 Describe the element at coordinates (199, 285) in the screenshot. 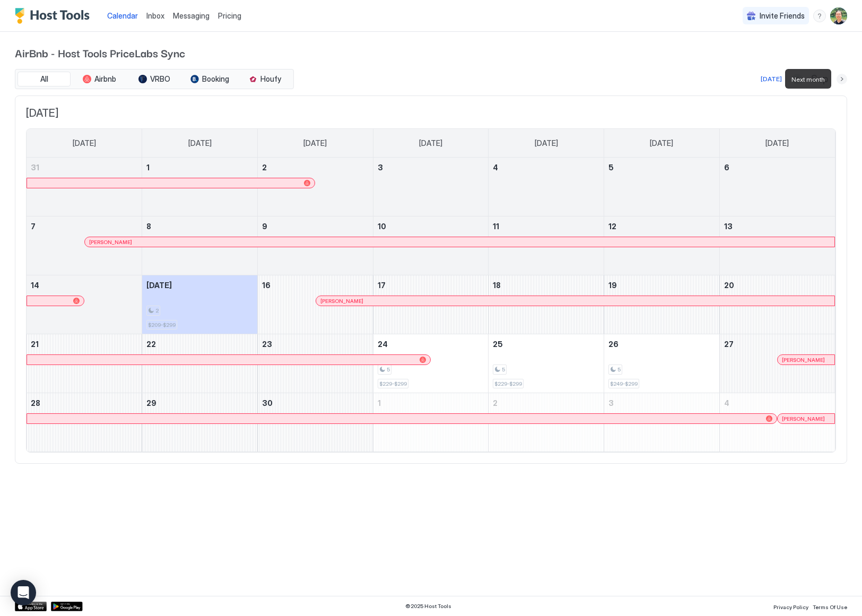

I see `a: September 15, 2025` at that location.